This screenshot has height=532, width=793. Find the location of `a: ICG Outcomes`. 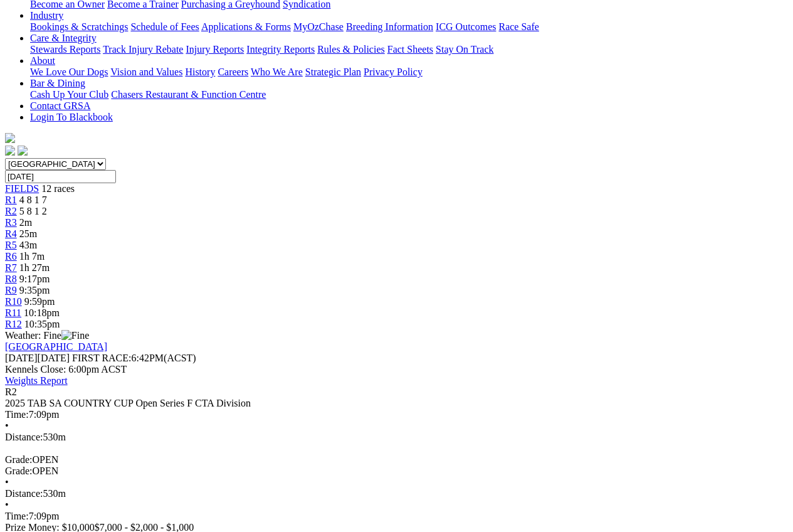

a: ICG Outcomes is located at coordinates (466, 26).